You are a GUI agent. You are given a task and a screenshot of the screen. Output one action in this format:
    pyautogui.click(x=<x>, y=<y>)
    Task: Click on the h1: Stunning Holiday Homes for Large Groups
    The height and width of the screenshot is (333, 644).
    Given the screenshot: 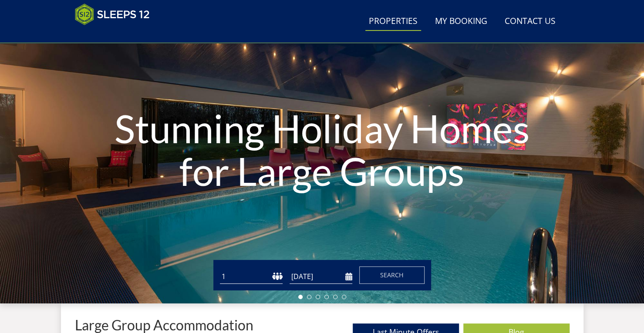 What is the action you would take?
    pyautogui.click(x=322, y=149)
    